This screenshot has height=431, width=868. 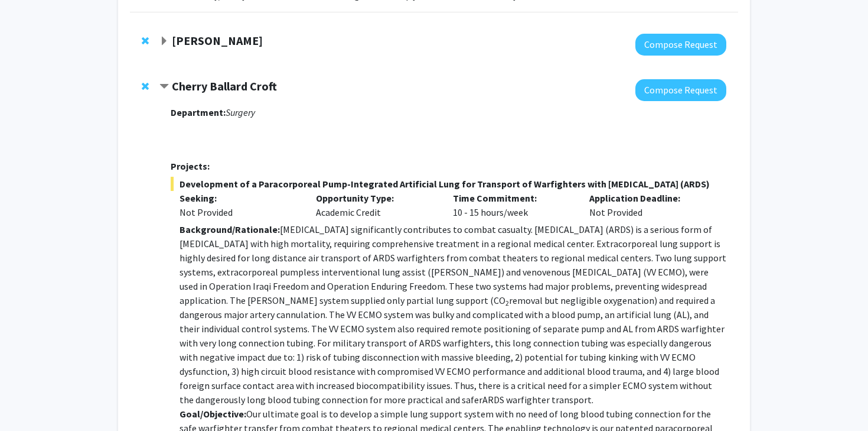 I want to click on strong: Department:, so click(x=198, y=112).